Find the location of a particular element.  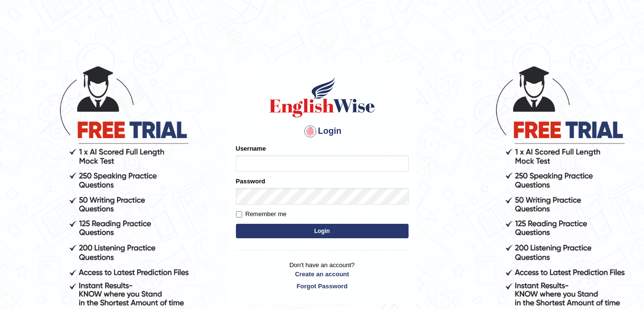

h4: Login is located at coordinates (322, 131).